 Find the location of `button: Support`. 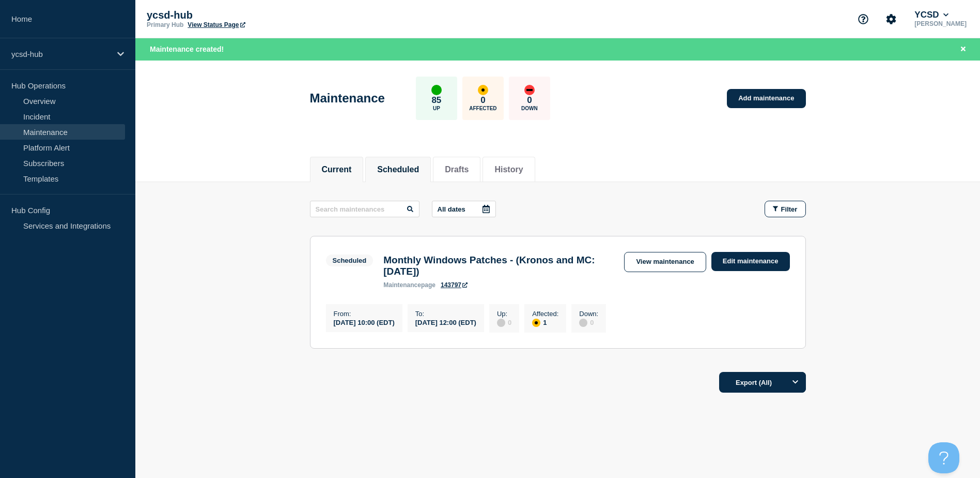

button: Support is located at coordinates (864, 19).